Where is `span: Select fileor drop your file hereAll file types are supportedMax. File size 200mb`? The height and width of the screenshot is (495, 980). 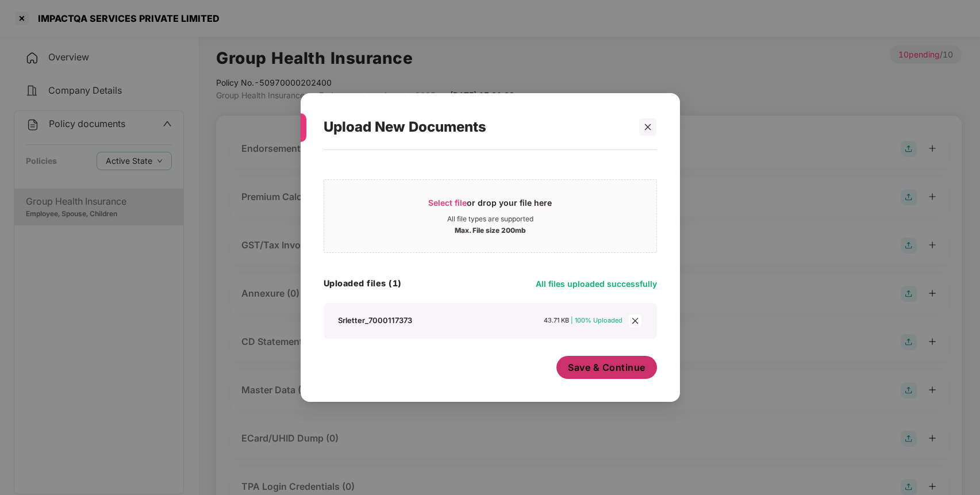 span: Select fileor drop your file hereAll file types are supportedMax. File size 200mb is located at coordinates (490, 216).